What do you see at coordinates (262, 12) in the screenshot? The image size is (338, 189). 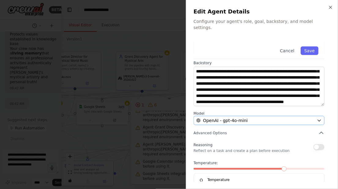 I see `h2: Edit Agent Details` at bounding box center [262, 12].